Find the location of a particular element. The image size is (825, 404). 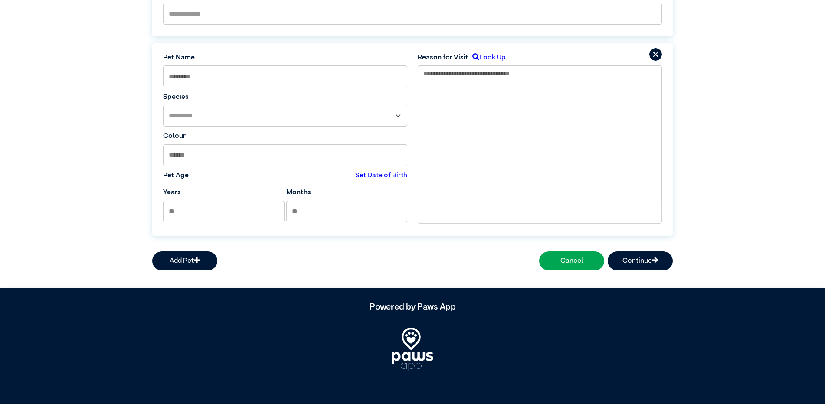

label: Set Date of Birth is located at coordinates (381, 176).